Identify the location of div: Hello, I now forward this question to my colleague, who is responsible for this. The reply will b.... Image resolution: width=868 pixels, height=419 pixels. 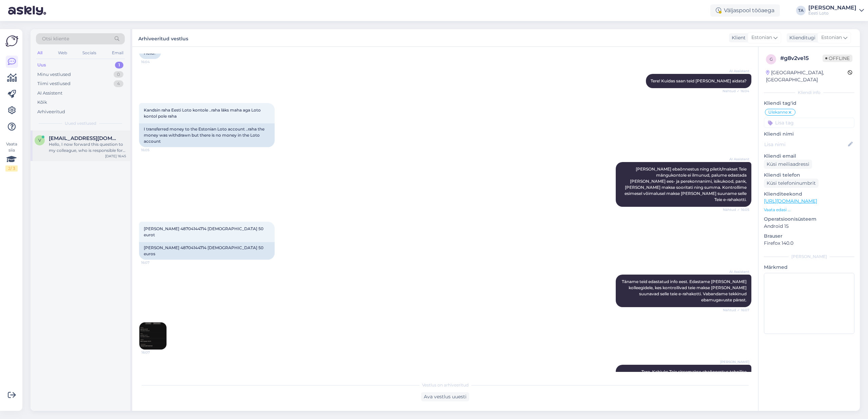
(87, 147).